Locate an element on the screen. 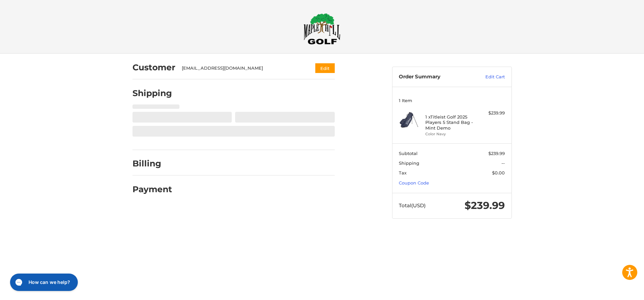 Image resolution: width=644 pixels, height=300 pixels. span: Shipping is located at coordinates (409, 163).